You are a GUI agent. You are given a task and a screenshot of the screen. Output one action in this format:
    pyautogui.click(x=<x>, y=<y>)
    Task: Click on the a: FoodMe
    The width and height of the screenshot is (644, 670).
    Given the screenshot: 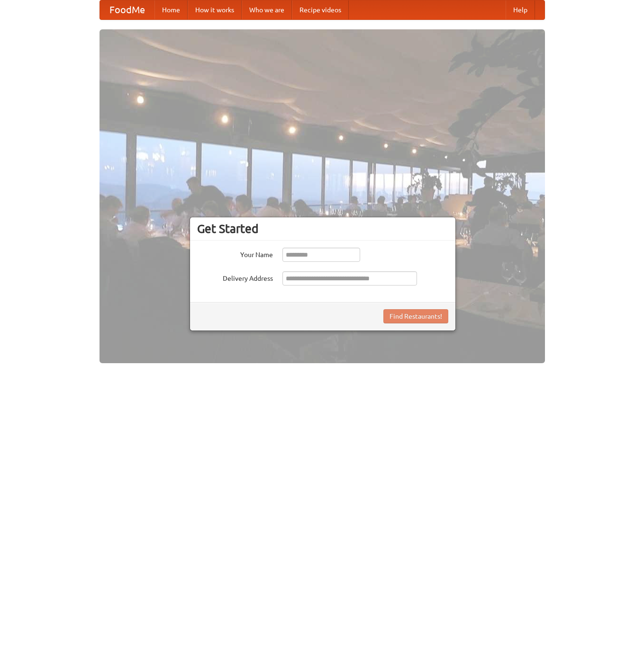 What is the action you would take?
    pyautogui.click(x=127, y=10)
    